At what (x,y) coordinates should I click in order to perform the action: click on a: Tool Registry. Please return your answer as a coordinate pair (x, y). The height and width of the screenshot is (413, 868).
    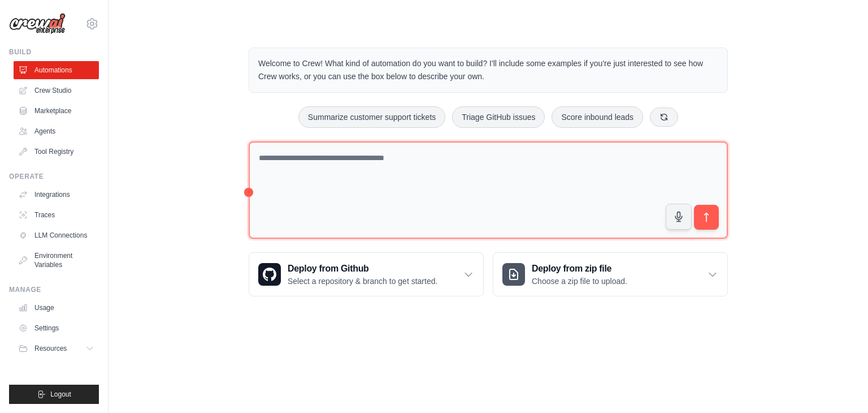
    Looking at the image, I should click on (56, 151).